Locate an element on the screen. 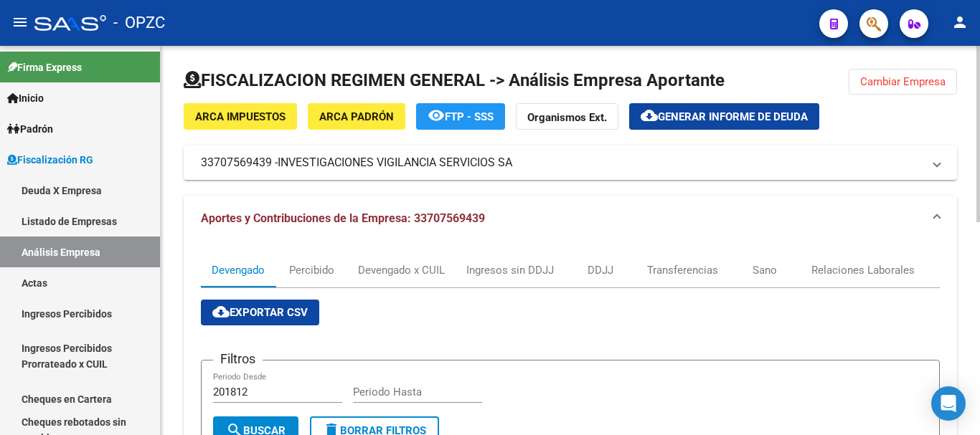 The height and width of the screenshot is (435, 980). span: ARCA Impuestos is located at coordinates (240, 116).